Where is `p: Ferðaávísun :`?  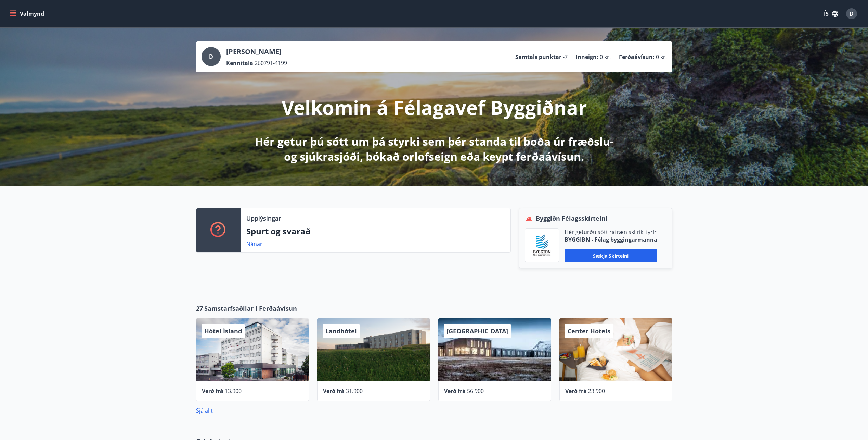
p: Ferðaávísun : is located at coordinates (637, 56).